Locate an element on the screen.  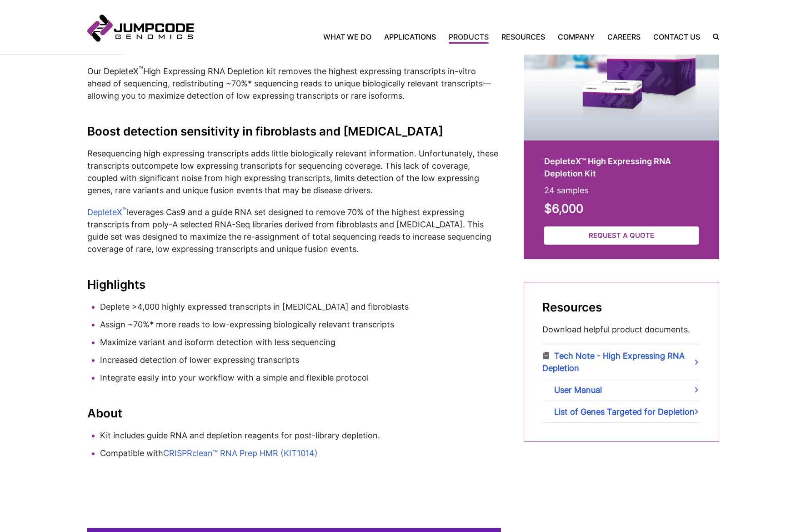
a: Tech Note - High Expressing RNA Depletion is located at coordinates (622, 362).